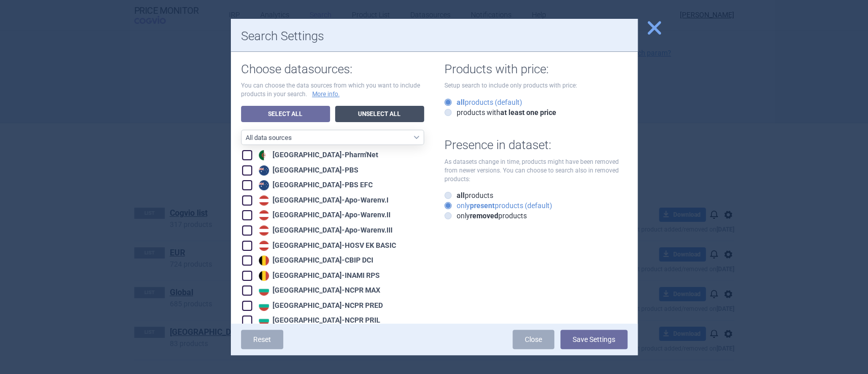  Describe the element at coordinates (482, 206) in the screenshot. I see `strong: present` at that location.